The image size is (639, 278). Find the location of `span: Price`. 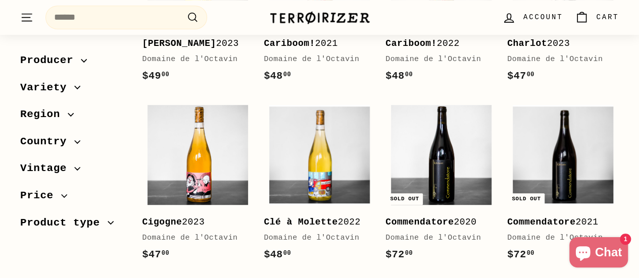

span: Price is located at coordinates (40, 196).